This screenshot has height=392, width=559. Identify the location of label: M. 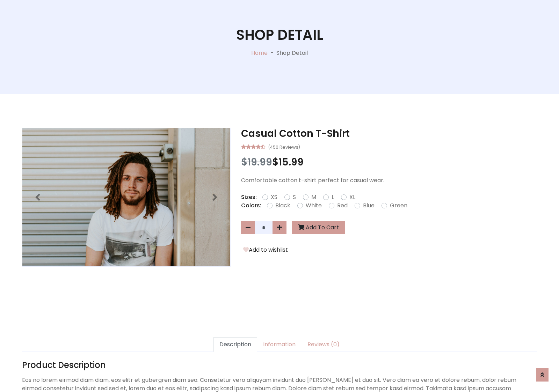
(313, 197).